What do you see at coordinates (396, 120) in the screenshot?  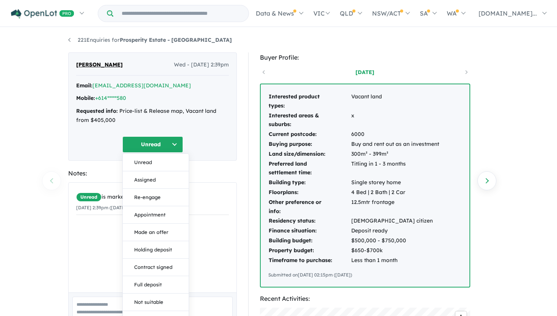 I see `td: x` at bounding box center [396, 120].